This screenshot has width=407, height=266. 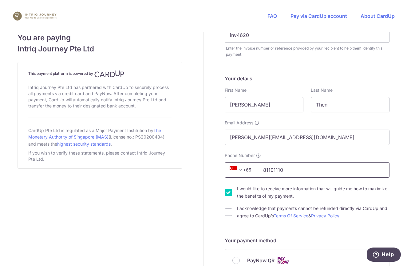 I want to click on span: Intriq Journey Pte Ltd, so click(x=100, y=49).